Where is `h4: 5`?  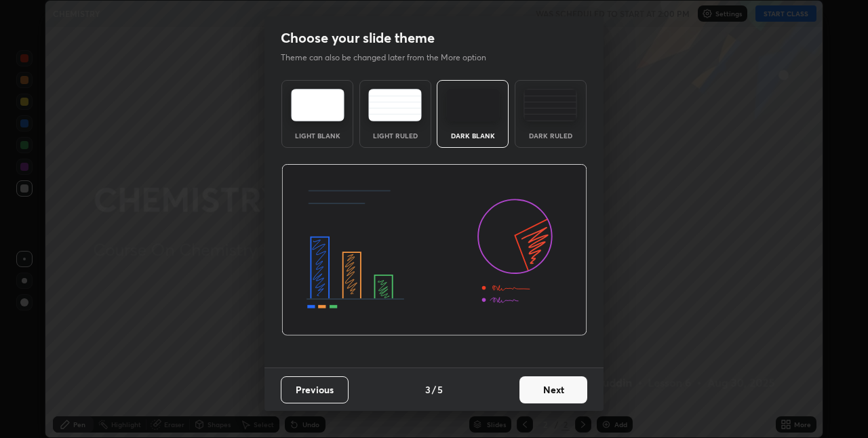
h4: 5 is located at coordinates (440, 389).